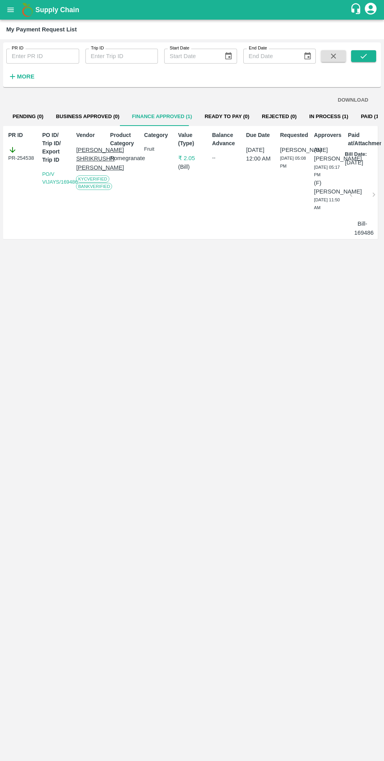 The height and width of the screenshot is (761, 384). What do you see at coordinates (27, 10) in the screenshot?
I see `img: logo` at bounding box center [27, 10].